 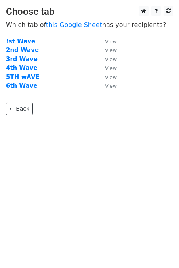 I want to click on p: Which tab of has your recipients?, so click(x=90, y=25).